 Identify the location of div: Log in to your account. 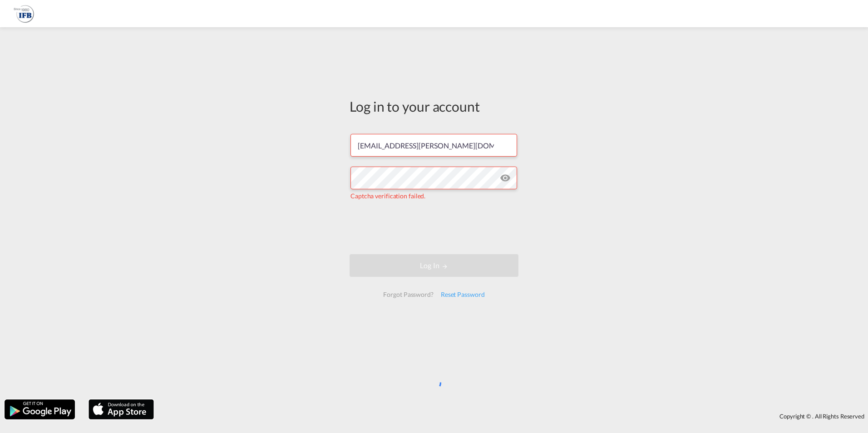
(434, 106).